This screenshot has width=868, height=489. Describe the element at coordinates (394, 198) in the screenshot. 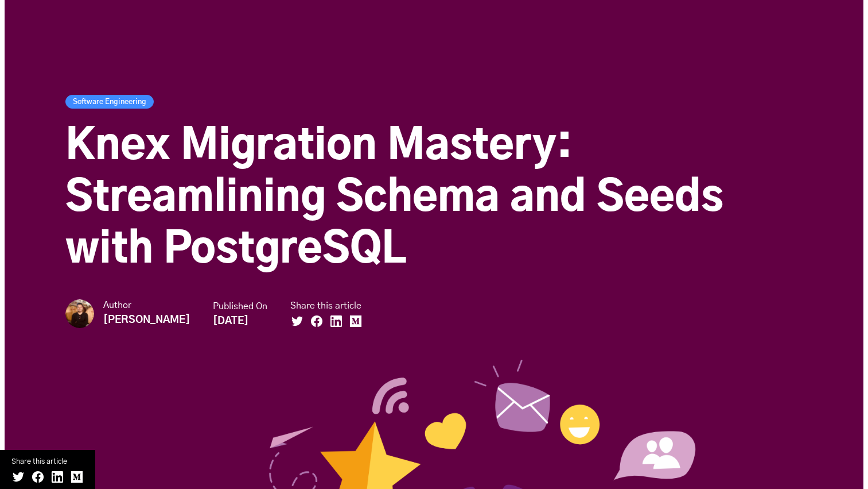

I see `span: Knex Migration Mastery: Streamlining Schema and Seeds with PostgreSQL` at that location.